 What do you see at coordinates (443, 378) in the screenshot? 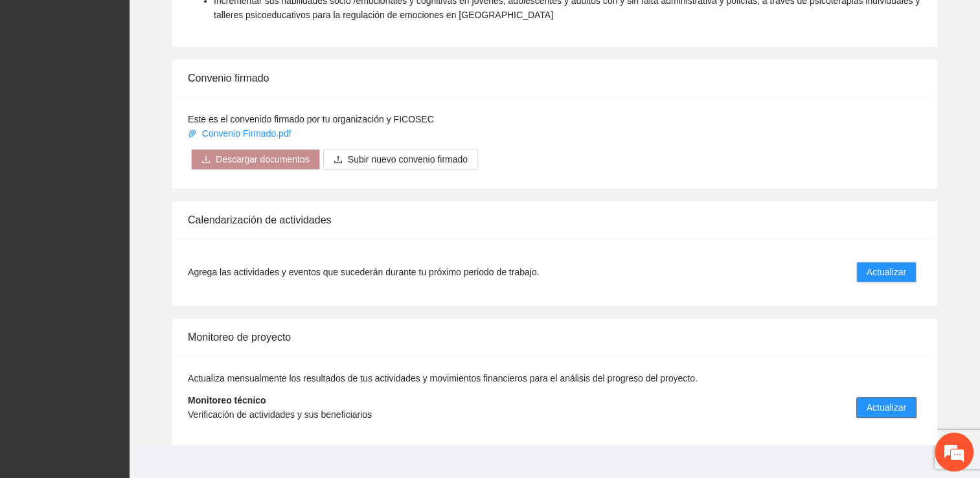
I see `span: Actualiza mensualmente los resultados de tus actividades y movimientos financieros para el anális...` at bounding box center [443, 378].